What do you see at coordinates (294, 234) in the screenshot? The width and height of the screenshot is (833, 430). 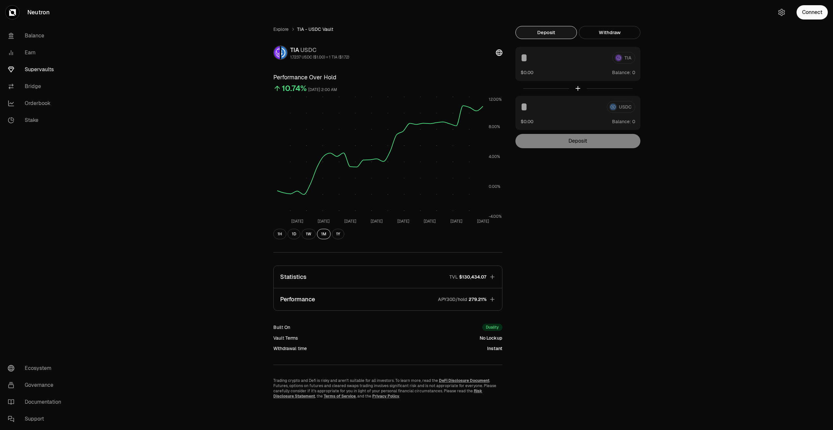 I see `button: 1D` at bounding box center [294, 234].